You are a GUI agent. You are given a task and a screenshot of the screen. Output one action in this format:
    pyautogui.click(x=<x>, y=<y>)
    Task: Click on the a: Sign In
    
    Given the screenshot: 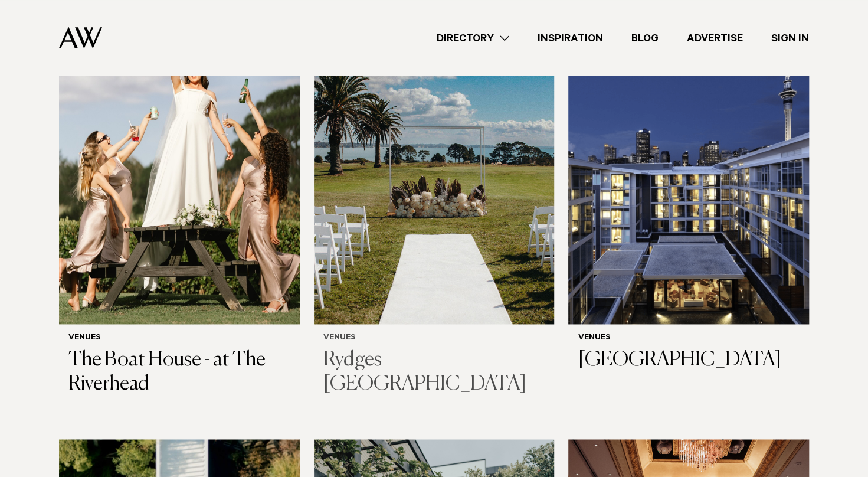 What is the action you would take?
    pyautogui.click(x=790, y=38)
    